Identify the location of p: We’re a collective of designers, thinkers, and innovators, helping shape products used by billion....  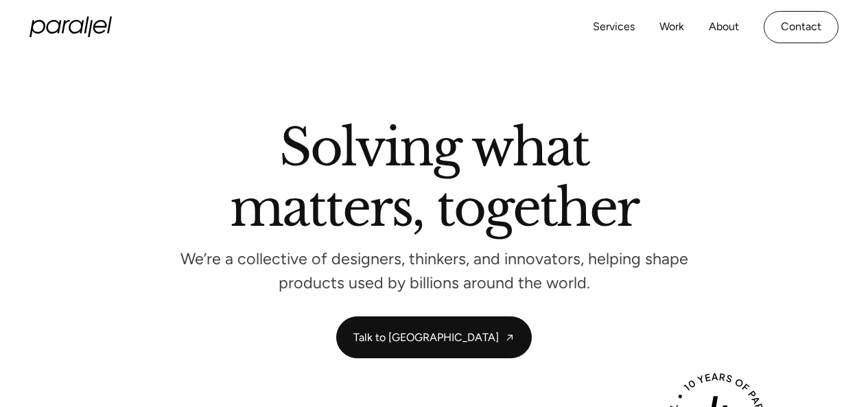
(434, 272).